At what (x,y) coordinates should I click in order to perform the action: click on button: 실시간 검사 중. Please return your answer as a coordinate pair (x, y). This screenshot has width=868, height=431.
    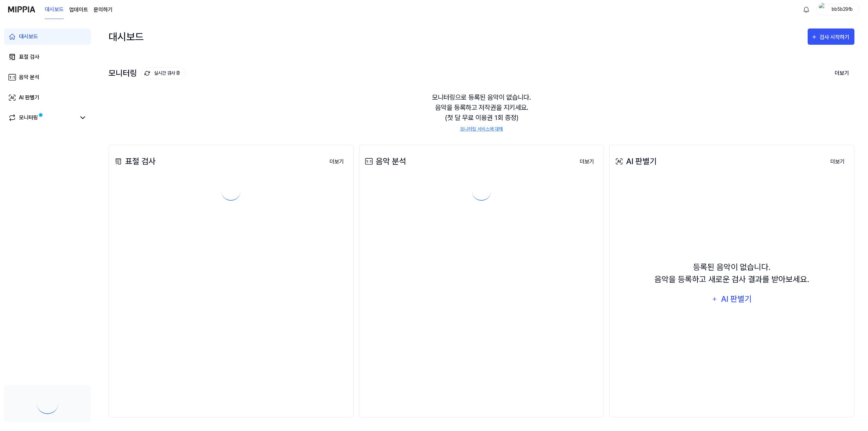
    Looking at the image, I should click on (163, 73).